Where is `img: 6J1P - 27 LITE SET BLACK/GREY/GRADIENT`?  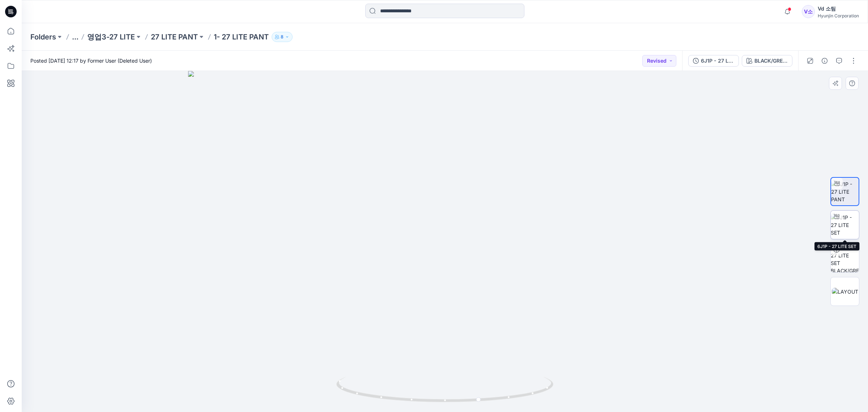
img: 6J1P - 27 LITE SET BLACK/GREY/GRADIENT is located at coordinates (845, 258).